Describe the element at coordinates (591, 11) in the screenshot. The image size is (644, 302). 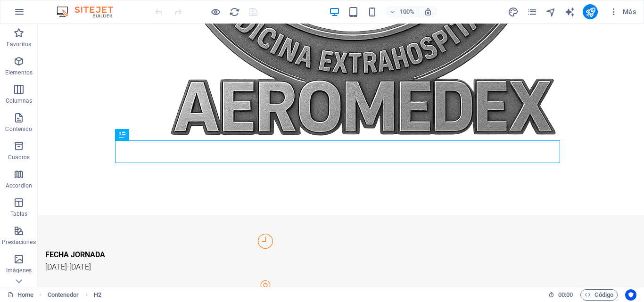
I see `button: publish` at that location.